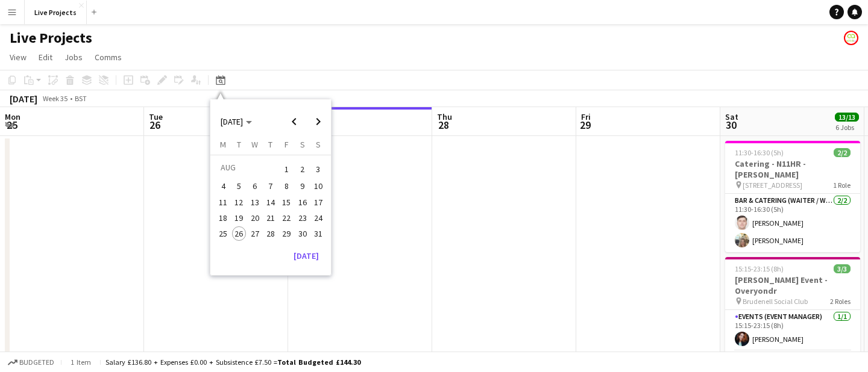  Describe the element at coordinates (302, 218) in the screenshot. I see `button: 23-08-2025` at that location.